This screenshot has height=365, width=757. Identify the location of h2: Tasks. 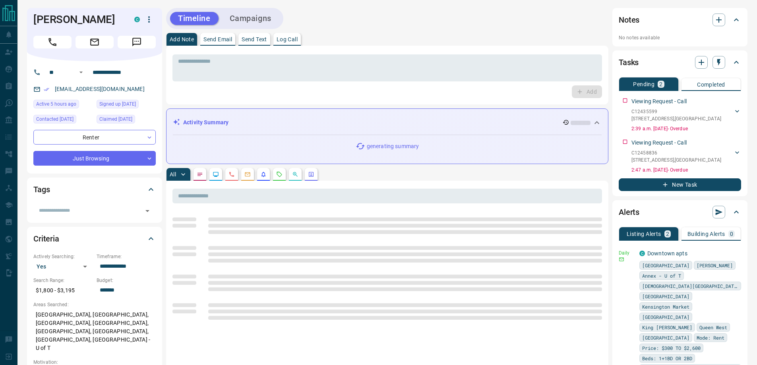
(629, 62).